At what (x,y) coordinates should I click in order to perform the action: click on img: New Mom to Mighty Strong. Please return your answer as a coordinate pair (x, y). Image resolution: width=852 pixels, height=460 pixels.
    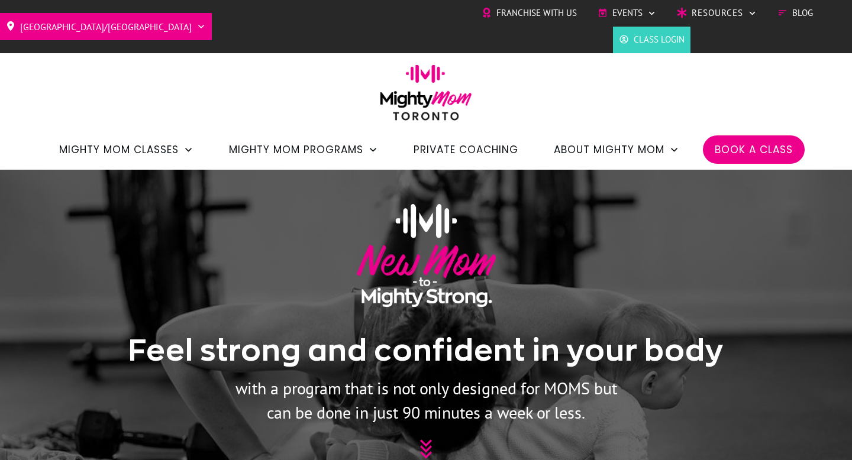
    Looking at the image, I should click on (426, 256).